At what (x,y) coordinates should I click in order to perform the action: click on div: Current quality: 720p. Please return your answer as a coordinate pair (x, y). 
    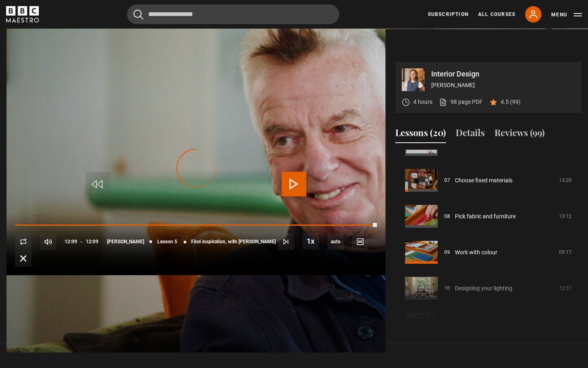
    Looking at the image, I should click on (336, 242).